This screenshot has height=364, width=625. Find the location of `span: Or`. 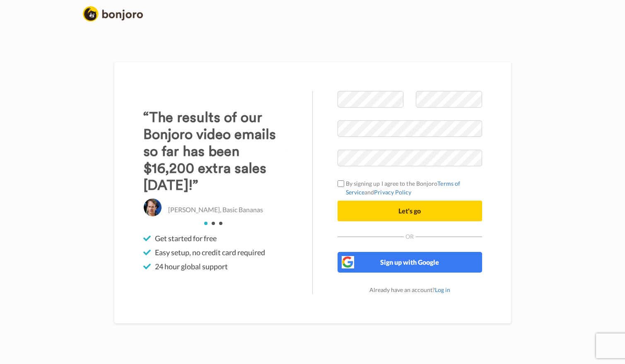

span: Or is located at coordinates (410, 237).